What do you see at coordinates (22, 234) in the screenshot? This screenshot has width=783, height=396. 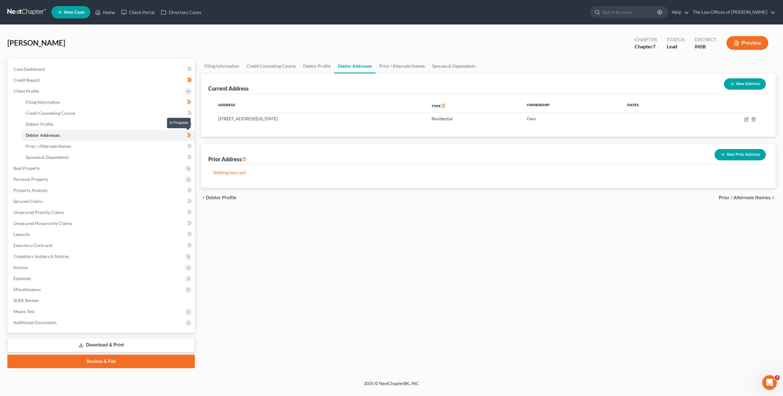 I see `span: Lawsuits` at bounding box center [22, 234].